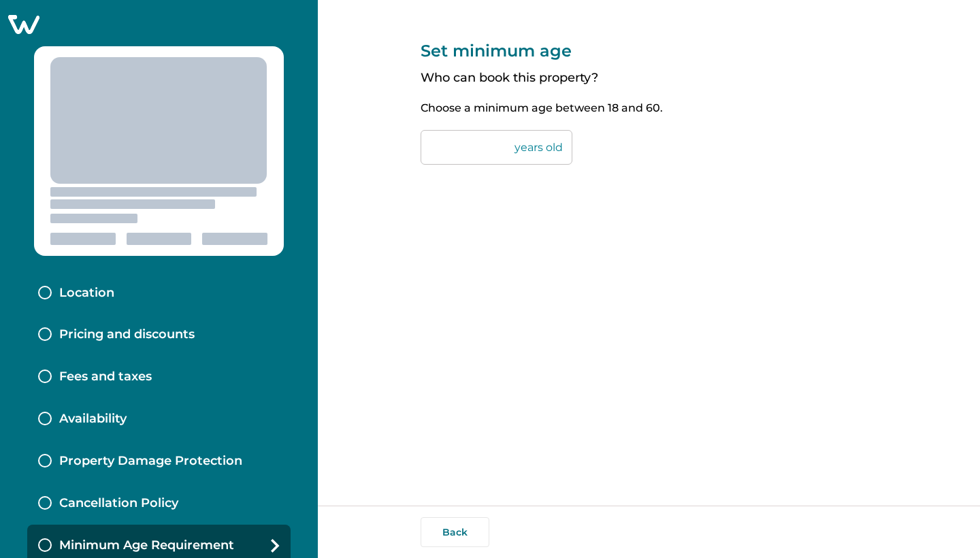 This screenshot has height=558, width=980. Describe the element at coordinates (86, 293) in the screenshot. I see `p: Location` at that location.